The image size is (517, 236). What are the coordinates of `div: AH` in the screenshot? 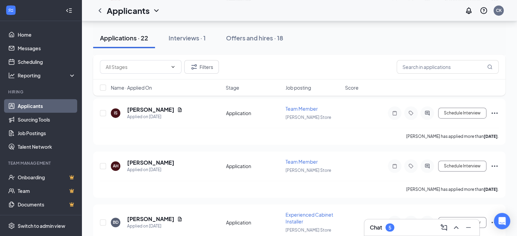 It's located at (116, 166).